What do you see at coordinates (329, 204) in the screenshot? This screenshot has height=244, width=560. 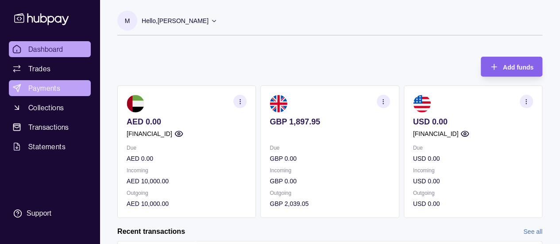 I see `p: GBP 2,039.05` at bounding box center [329, 204].